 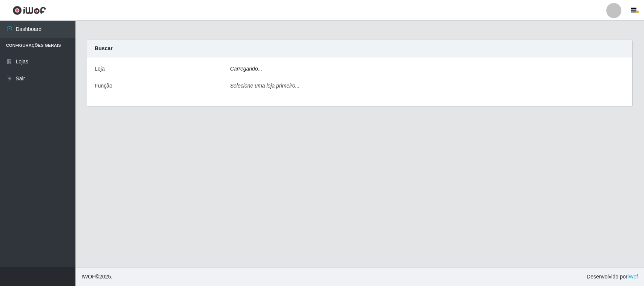 What do you see at coordinates (633, 277) in the screenshot?
I see `a: iWof` at bounding box center [633, 277].